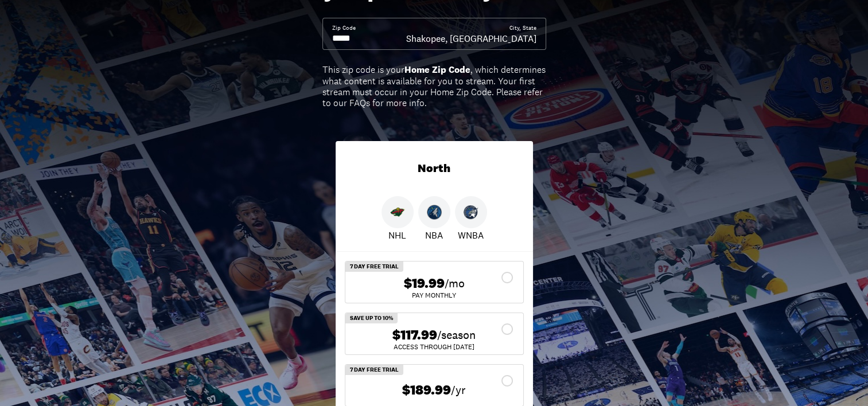  What do you see at coordinates (434, 295) in the screenshot?
I see `div: Pay Monthly` at bounding box center [434, 295].